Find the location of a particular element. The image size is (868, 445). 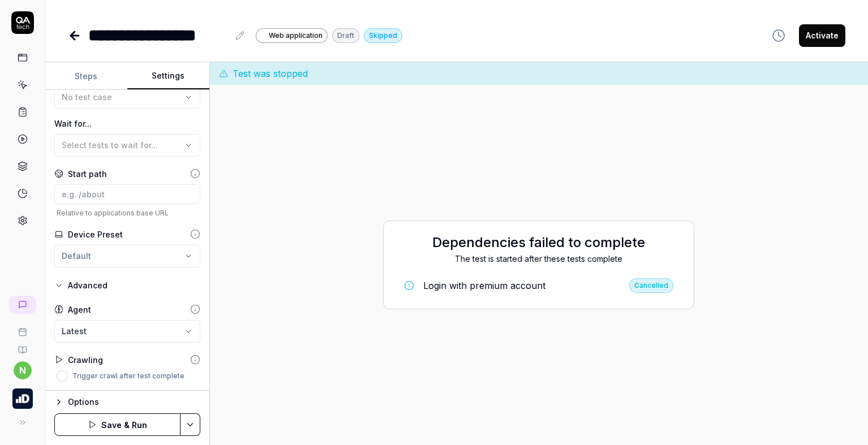

span: Web application is located at coordinates (295, 35).